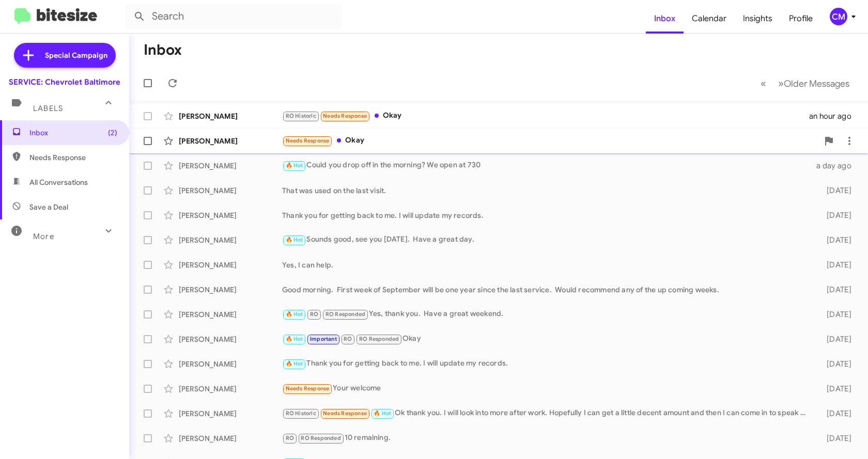 The height and width of the screenshot is (459, 868). Describe the element at coordinates (76, 55) in the screenshot. I see `span: Special Campaign` at that location.